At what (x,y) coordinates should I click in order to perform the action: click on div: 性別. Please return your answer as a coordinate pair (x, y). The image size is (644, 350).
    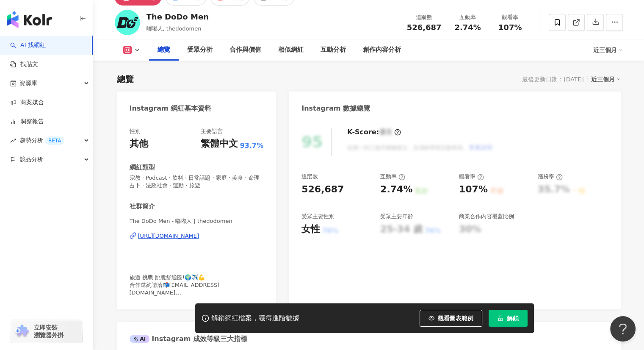
    Looking at the image, I should click on (135, 131).